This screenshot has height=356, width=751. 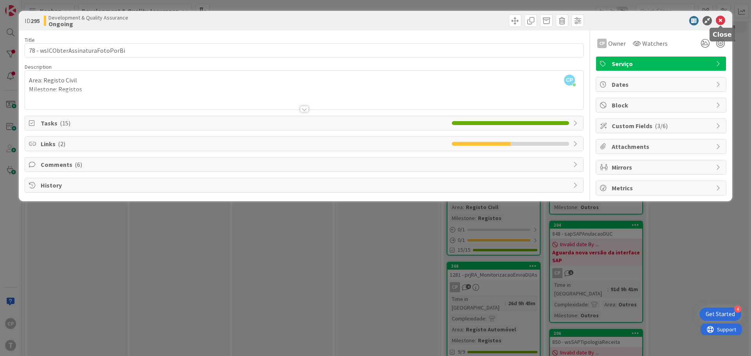 I want to click on span: ( 15 ), so click(x=65, y=123).